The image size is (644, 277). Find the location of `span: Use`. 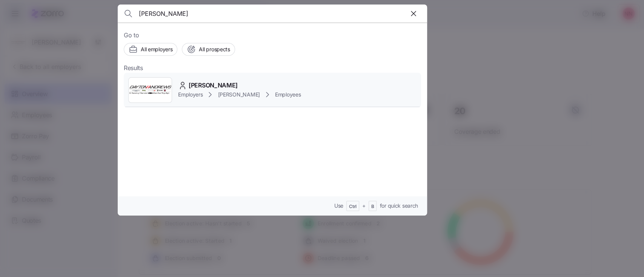

span: Use is located at coordinates (339, 206).